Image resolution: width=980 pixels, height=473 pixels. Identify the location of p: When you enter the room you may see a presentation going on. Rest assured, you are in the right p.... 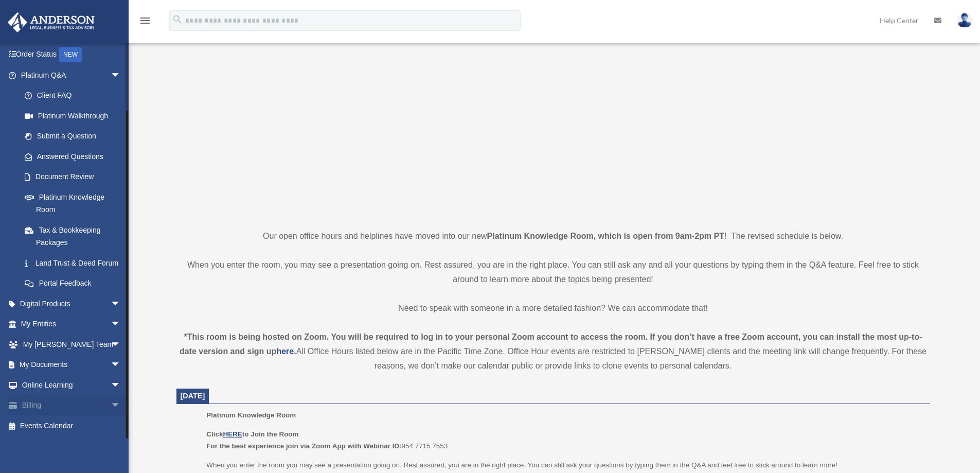
(565, 466).